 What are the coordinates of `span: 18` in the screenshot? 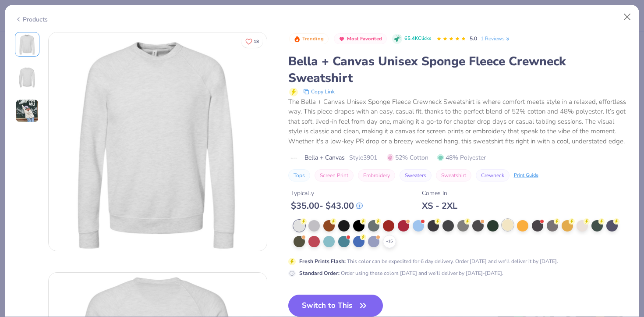 It's located at (256, 42).